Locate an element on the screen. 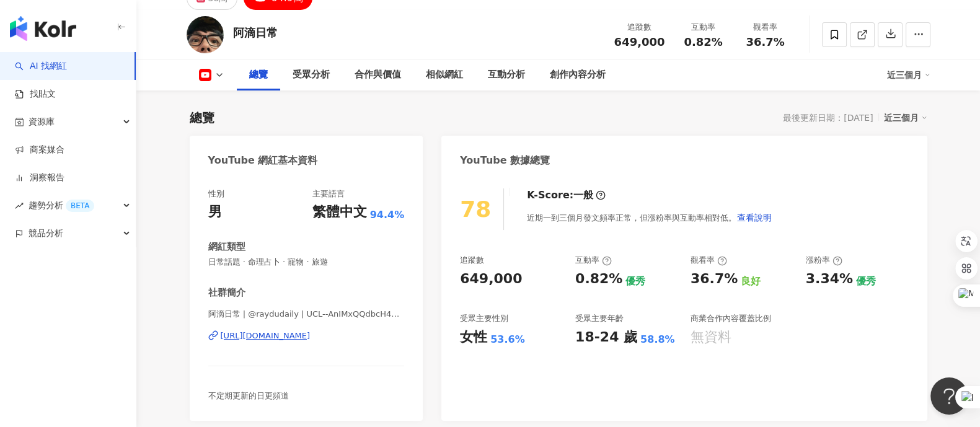 This screenshot has width=980, height=427. img: logo is located at coordinates (42, 29).